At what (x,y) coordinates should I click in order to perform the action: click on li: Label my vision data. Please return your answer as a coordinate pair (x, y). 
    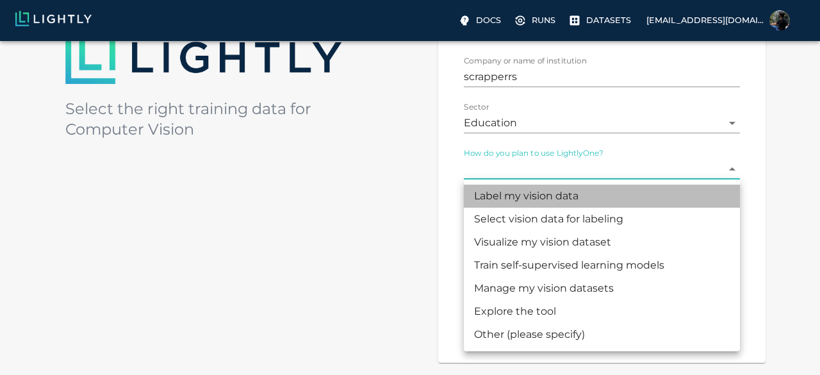
    Looking at the image, I should click on (601, 196).